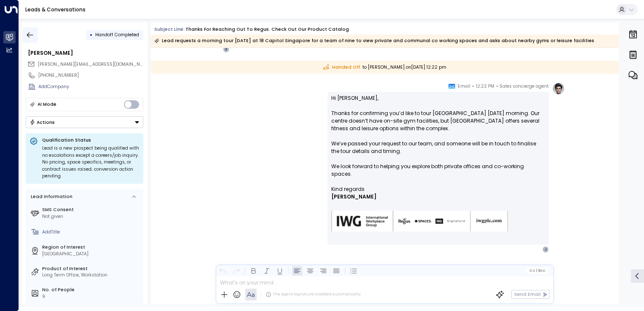  Describe the element at coordinates (92, 217) in the screenshot. I see `div: Not given` at that location.